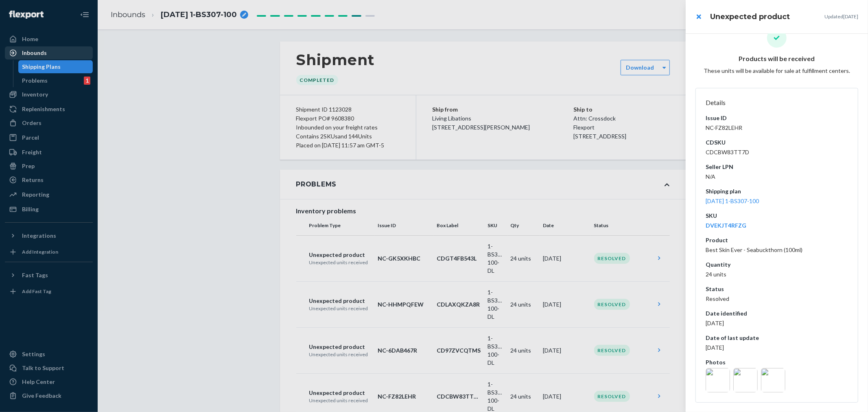 The image size is (868, 412). What do you see at coordinates (777, 143) in the screenshot?
I see `dt: CDSKU` at bounding box center [777, 143].